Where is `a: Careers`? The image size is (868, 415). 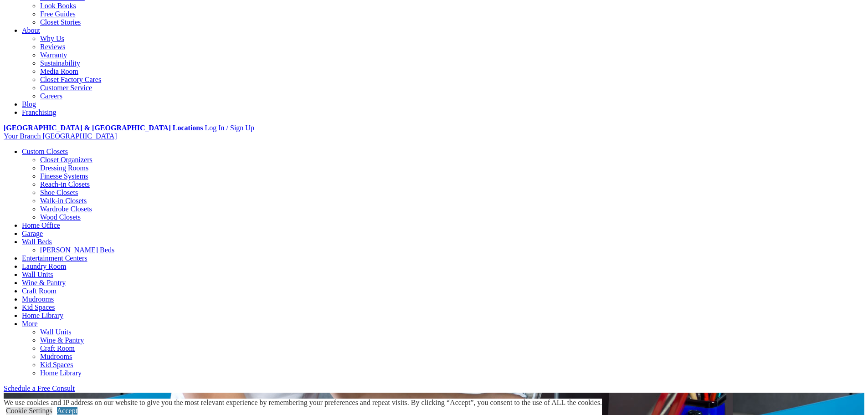 a: Careers is located at coordinates (51, 96).